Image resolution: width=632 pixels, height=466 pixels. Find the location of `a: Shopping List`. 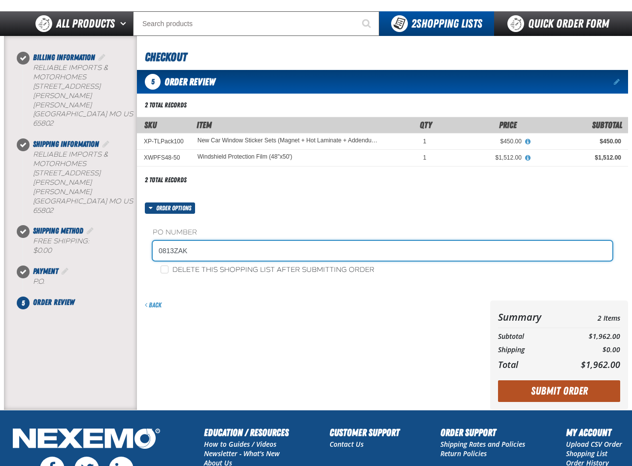

a: Shopping List is located at coordinates (586, 453).